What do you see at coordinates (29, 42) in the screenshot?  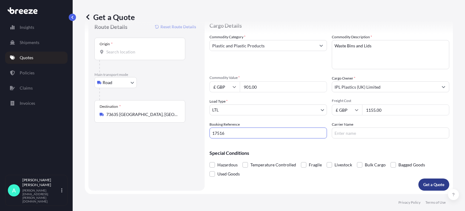 I see `p: Shipments` at bounding box center [29, 42].